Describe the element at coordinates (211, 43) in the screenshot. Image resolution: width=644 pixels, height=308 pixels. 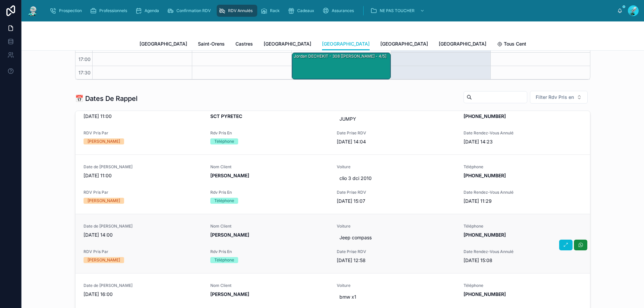
I see `span: Saint-Orens` at that location.